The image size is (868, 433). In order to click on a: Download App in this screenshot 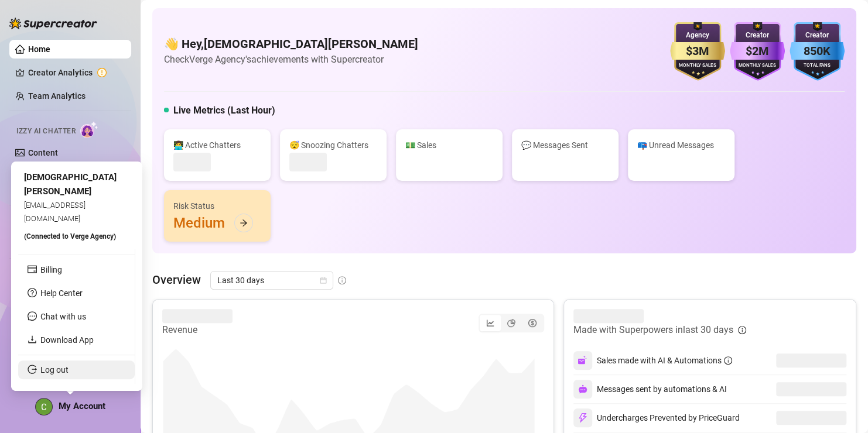, I will do `click(67, 340)`.